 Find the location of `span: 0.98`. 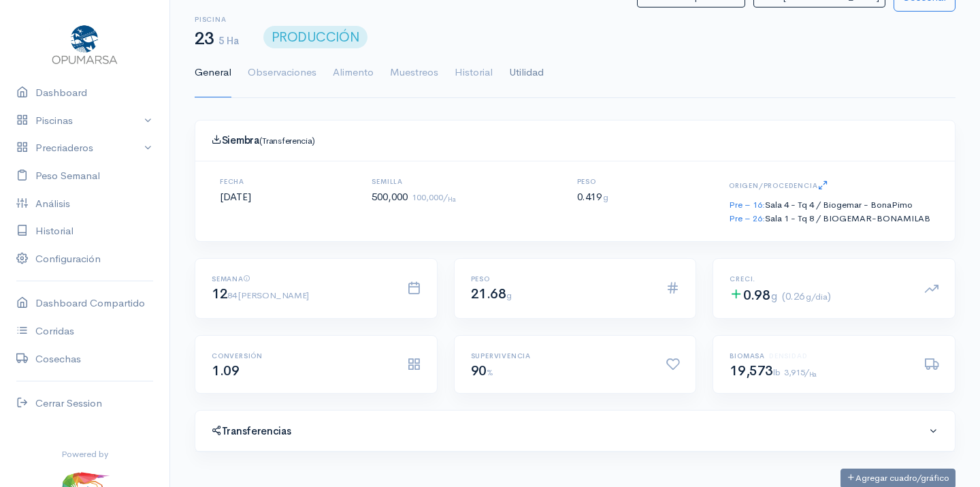

span: 0.98 is located at coordinates (753, 295).